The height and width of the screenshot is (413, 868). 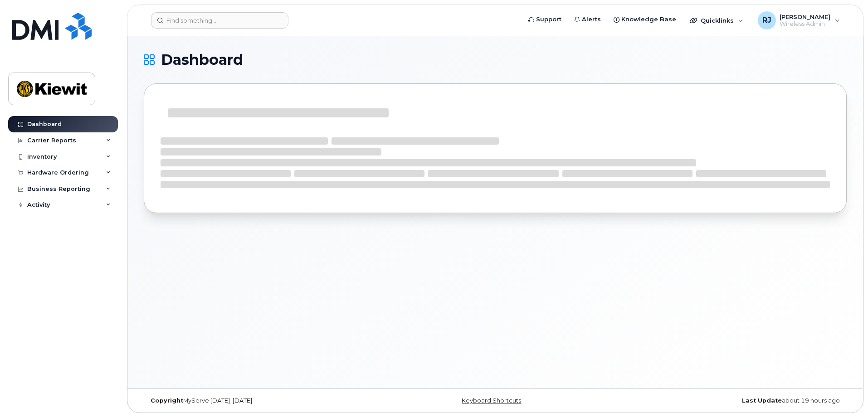 What do you see at coordinates (202, 60) in the screenshot?
I see `span: Dashboard` at bounding box center [202, 60].